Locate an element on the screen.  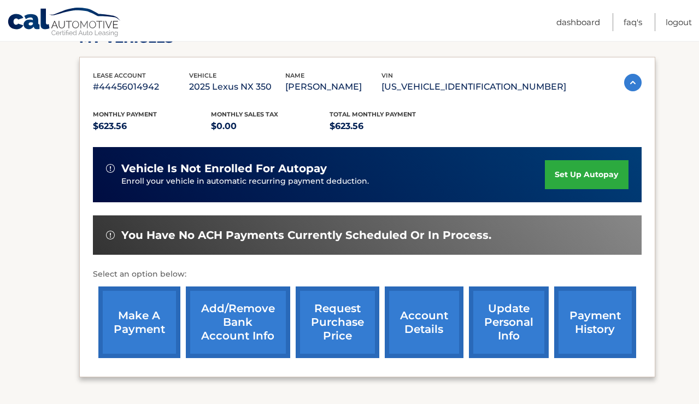
p: #44456014942 is located at coordinates (141, 87).